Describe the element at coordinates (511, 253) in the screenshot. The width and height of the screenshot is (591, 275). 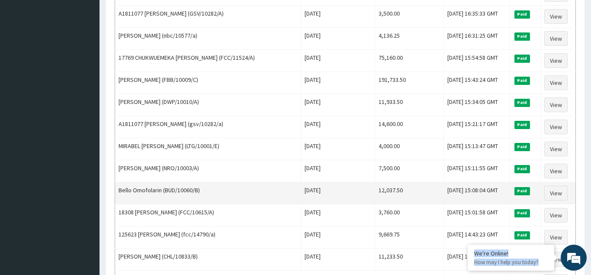
I see `div: We're Online!` at that location.